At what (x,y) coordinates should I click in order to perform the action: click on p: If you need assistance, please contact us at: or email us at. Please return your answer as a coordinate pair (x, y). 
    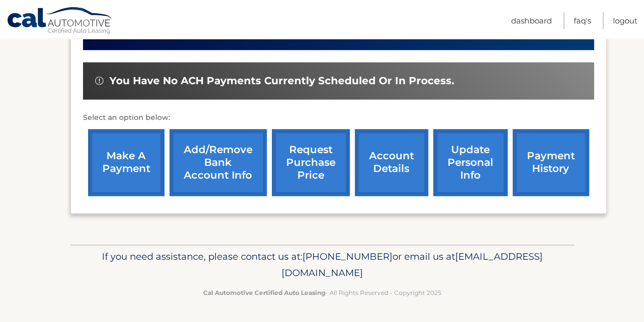
    Looking at the image, I should click on (322, 265).